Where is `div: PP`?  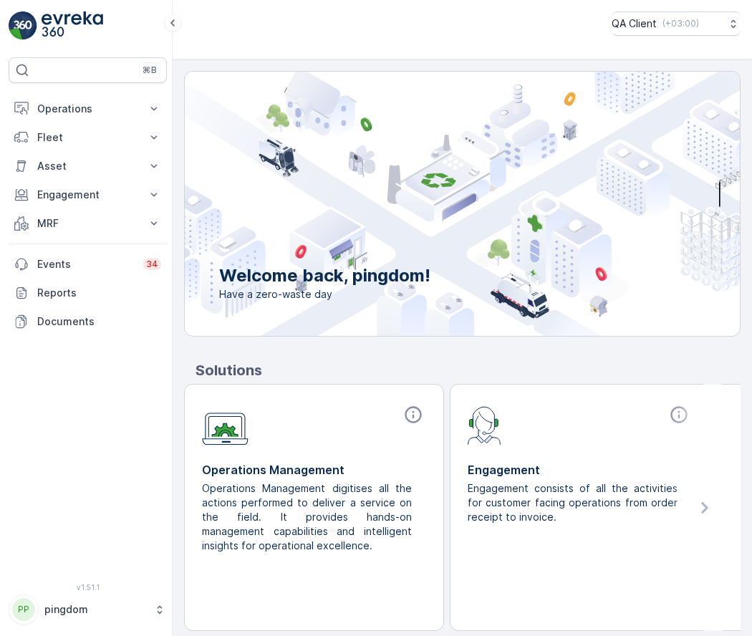
div: PP is located at coordinates (24, 609).